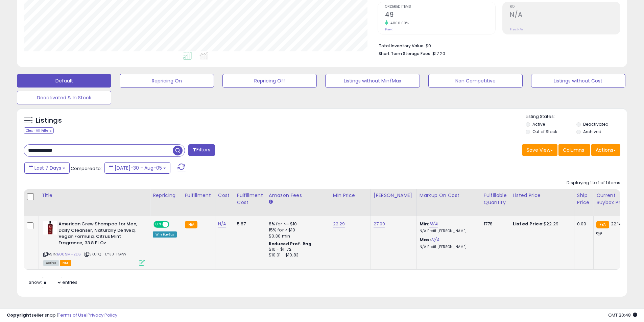 The height and width of the screenshot is (322, 644). Describe the element at coordinates (475, 80) in the screenshot. I see `button: Non Competitive` at that location.